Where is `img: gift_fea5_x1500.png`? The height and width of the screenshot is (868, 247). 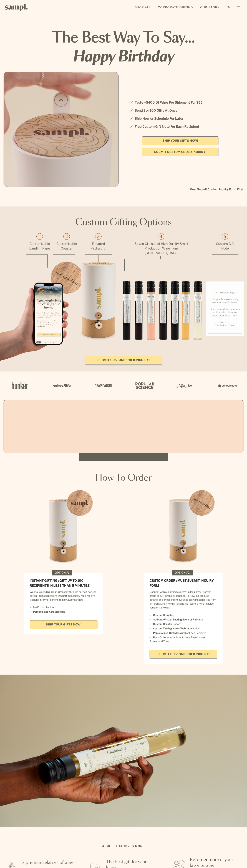
img: gift_fea5_x1500.png is located at coordinates (225, 309).